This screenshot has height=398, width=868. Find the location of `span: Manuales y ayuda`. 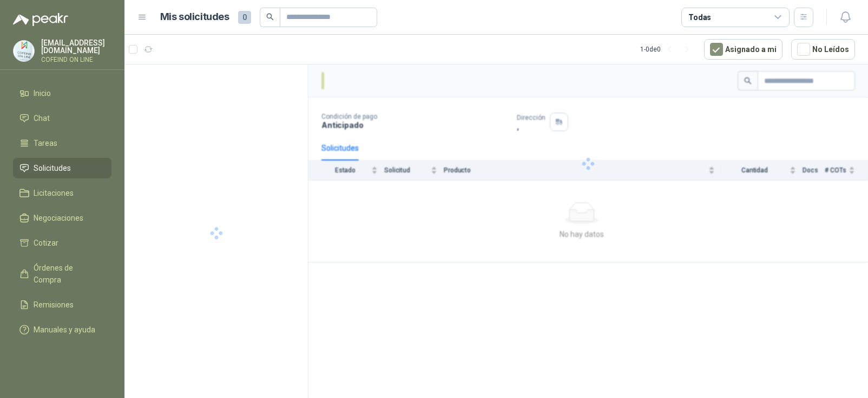

span: Manuales y ayuda is located at coordinates (64, 329).